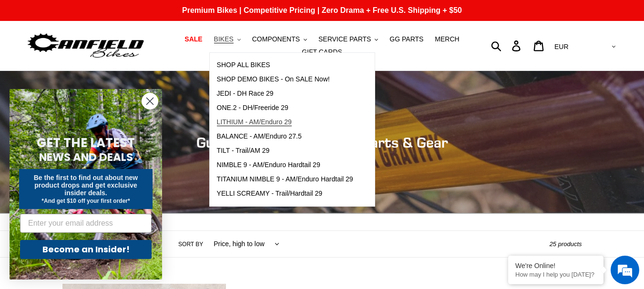 This screenshot has height=289, width=644. I want to click on button: COMPONENTS, so click(280, 39).